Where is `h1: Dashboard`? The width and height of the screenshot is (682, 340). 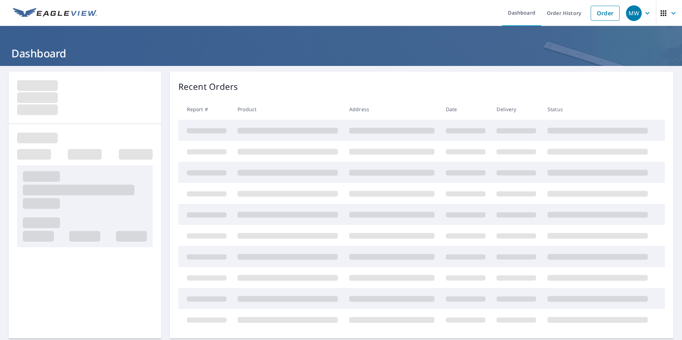 h1: Dashboard is located at coordinates (341, 53).